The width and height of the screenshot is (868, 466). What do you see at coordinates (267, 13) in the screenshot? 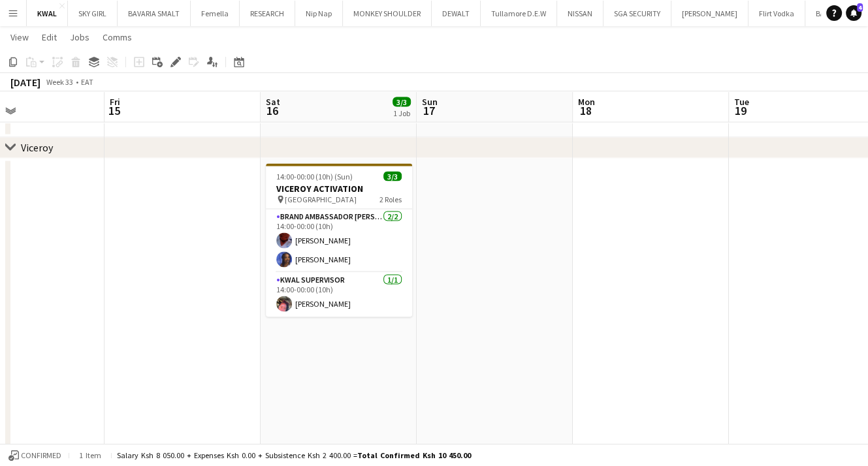
I see `button: RESEARCH` at bounding box center [267, 13].